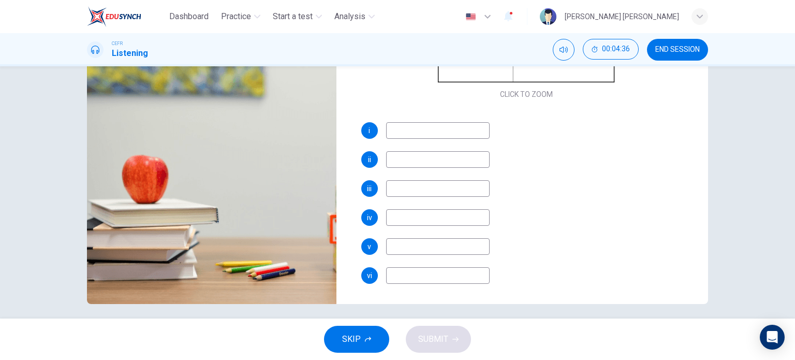 The image size is (795, 360). What do you see at coordinates (356, 339) in the screenshot?
I see `button: SKIP` at bounding box center [356, 339].